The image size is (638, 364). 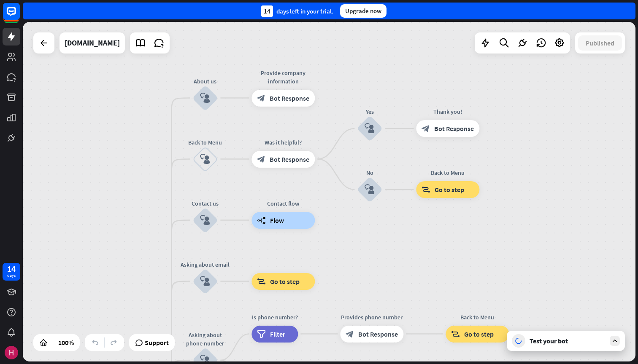 I want to click on div: Test your bot, so click(x=567, y=341).